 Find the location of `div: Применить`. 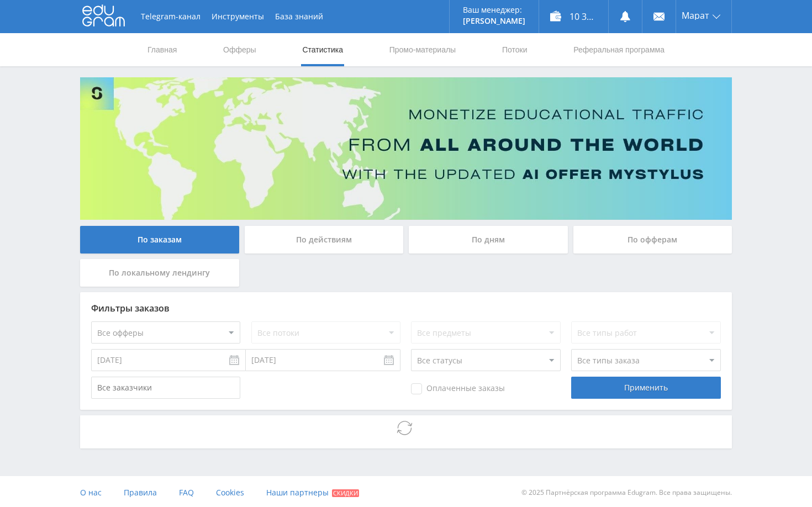

div: Применить is located at coordinates (646, 388).